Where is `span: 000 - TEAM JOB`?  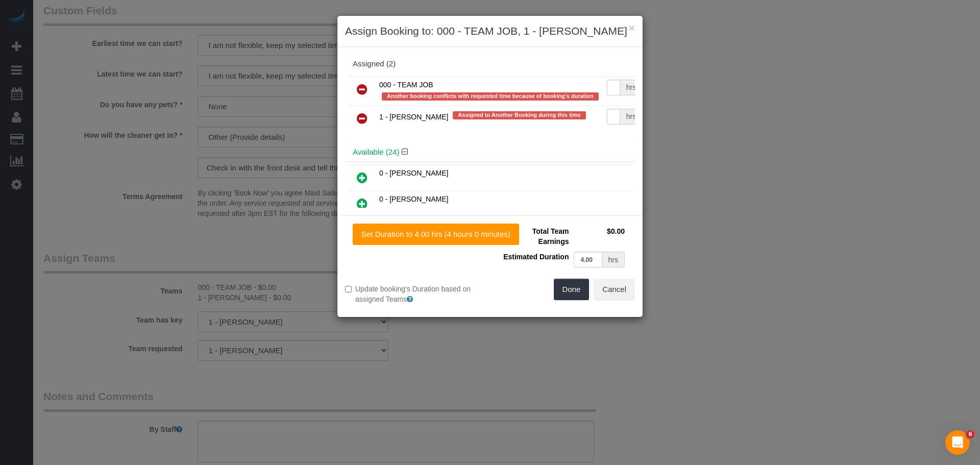
span: 000 - TEAM JOB is located at coordinates (406, 85).